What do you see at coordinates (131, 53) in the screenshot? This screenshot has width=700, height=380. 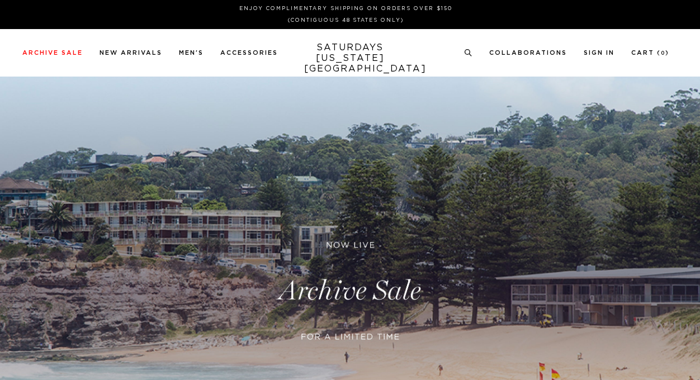 I see `a: New Arrivals` at bounding box center [131, 53].